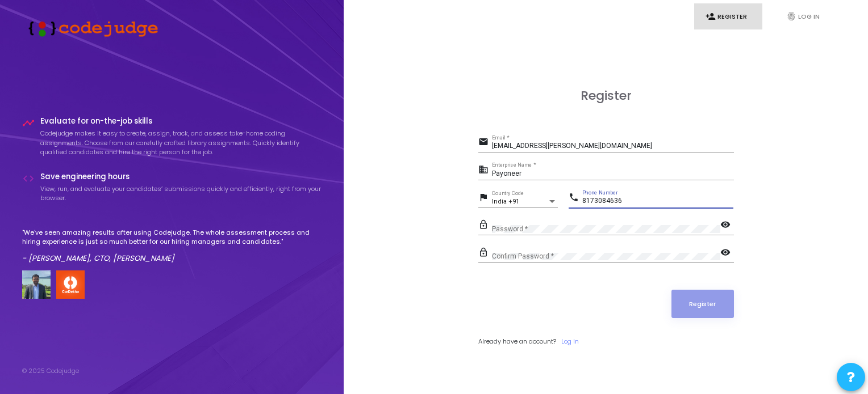 This screenshot has height=394, width=868. Describe the element at coordinates (711, 17) in the screenshot. I see `i: person_add` at that location.